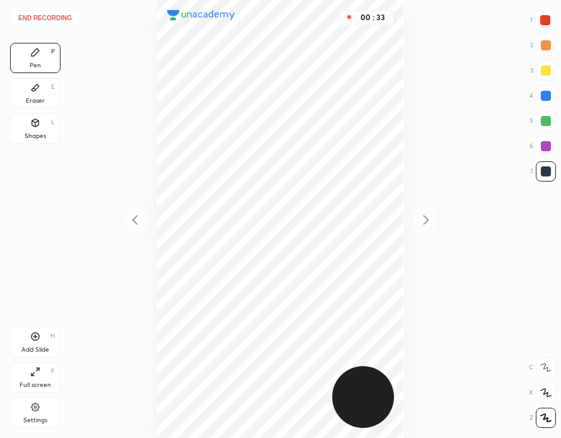 The width and height of the screenshot is (561, 438). I want to click on div: Full screen, so click(35, 385).